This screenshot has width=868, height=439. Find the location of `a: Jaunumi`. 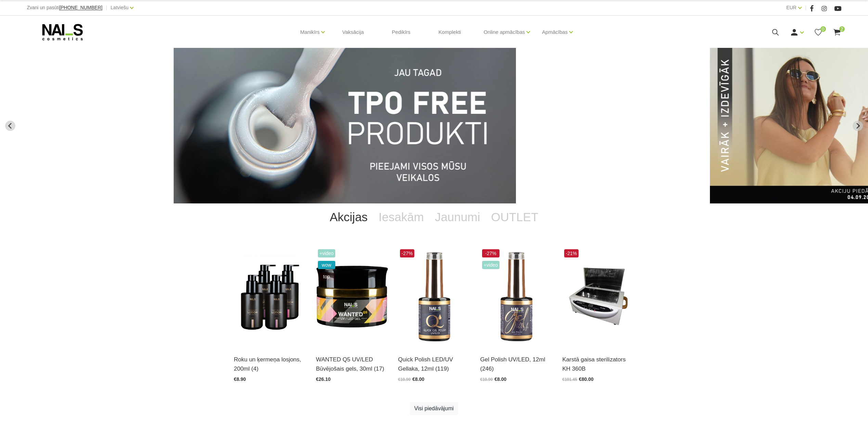

a: Jaunumi is located at coordinates (457, 217).